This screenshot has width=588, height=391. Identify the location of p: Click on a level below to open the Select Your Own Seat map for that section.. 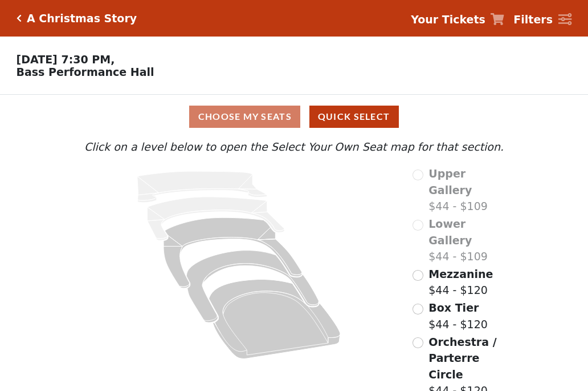
(294, 146).